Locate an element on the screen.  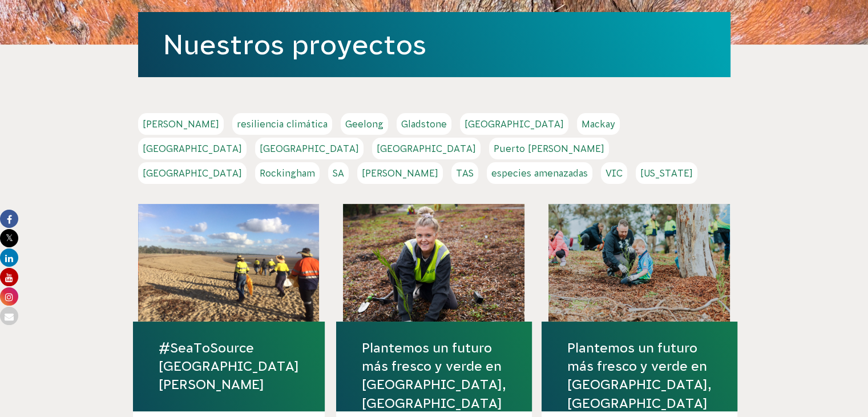
font: especies amenazadas is located at coordinates (539, 173).